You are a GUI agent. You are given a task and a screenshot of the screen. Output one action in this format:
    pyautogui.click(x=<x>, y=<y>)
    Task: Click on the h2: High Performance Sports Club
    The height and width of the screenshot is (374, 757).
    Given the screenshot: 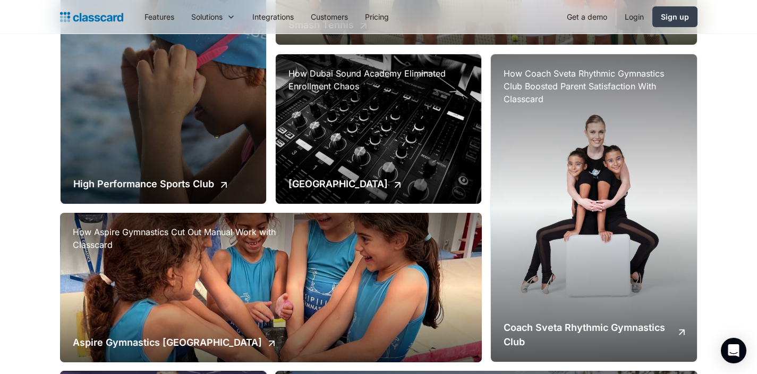 What is the action you would take?
    pyautogui.click(x=144, y=183)
    